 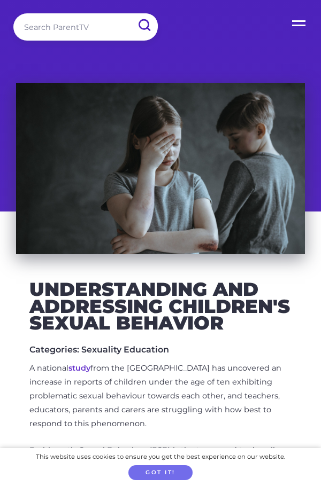 I want to click on h5: Categories: Sexuality Education, so click(x=160, y=349).